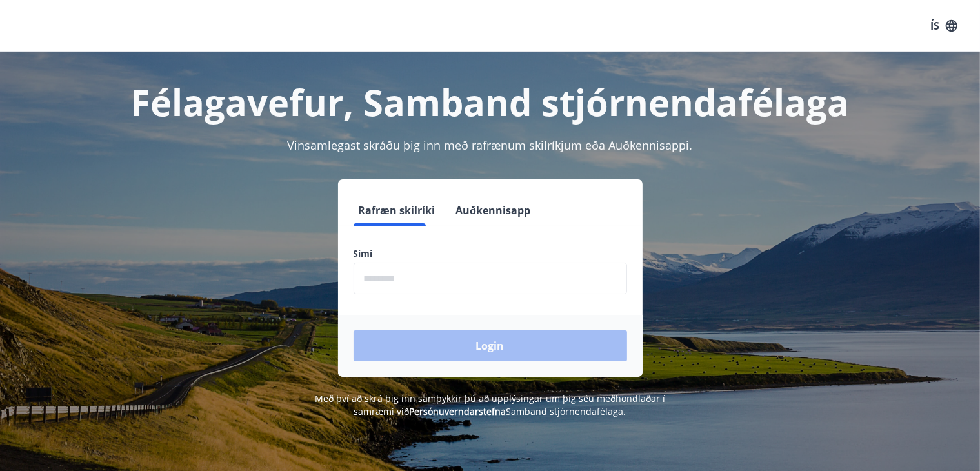  I want to click on a: Persónuverndarstefna, so click(458, 411).